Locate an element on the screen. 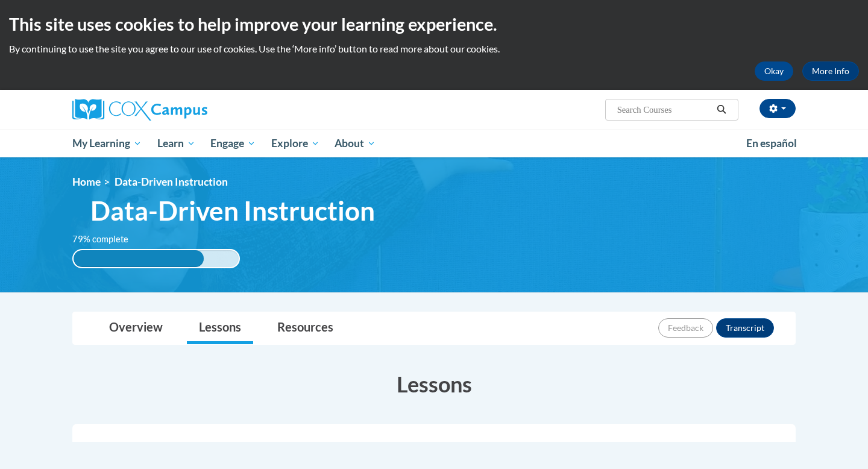  span: Learn is located at coordinates (176, 144).